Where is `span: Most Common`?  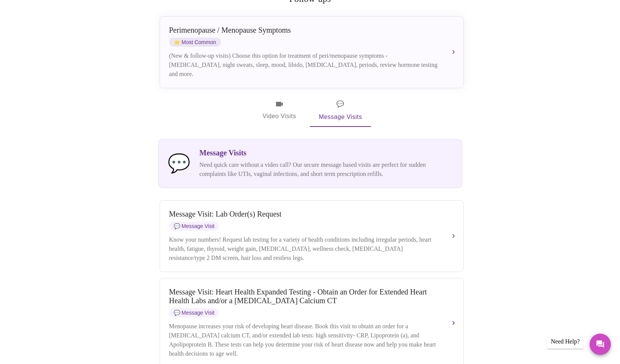
span: Most Common is located at coordinates (195, 42).